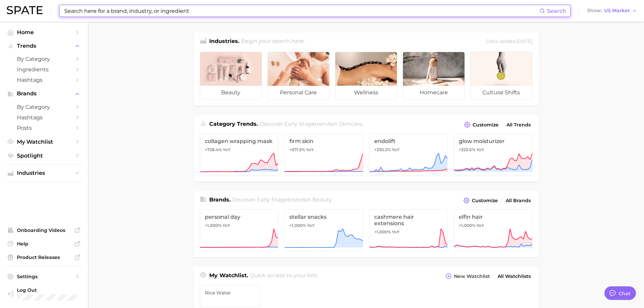  Describe the element at coordinates (366, 76) in the screenshot. I see `a: wellness` at that location.